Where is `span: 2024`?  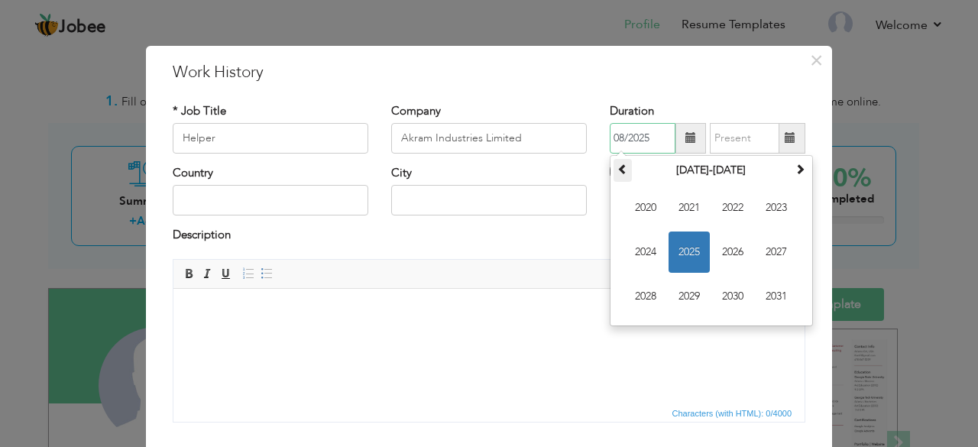
span: 2024 is located at coordinates (645, 252).